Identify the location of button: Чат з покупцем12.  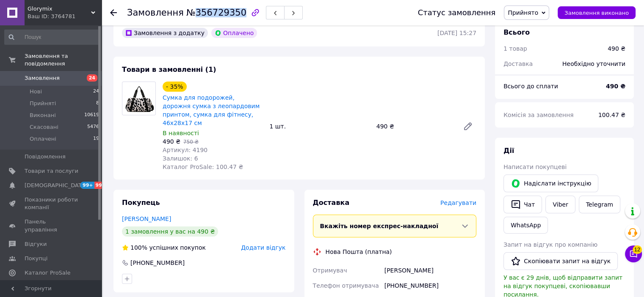
(633, 254).